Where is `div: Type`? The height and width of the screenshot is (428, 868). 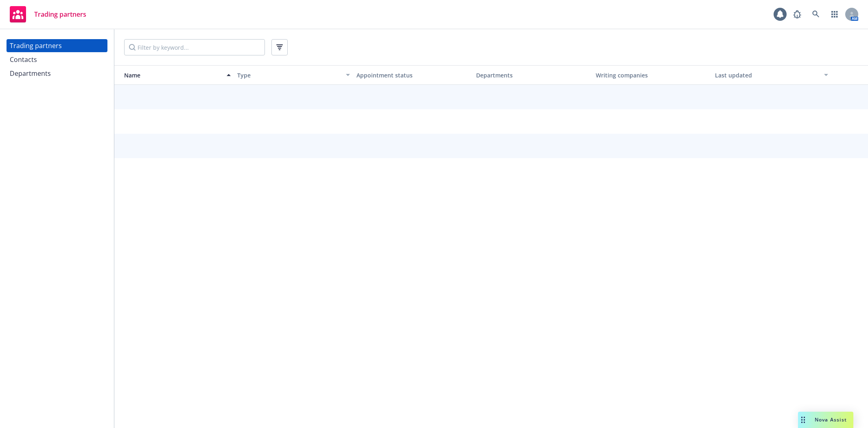
div: Type is located at coordinates (289, 75).